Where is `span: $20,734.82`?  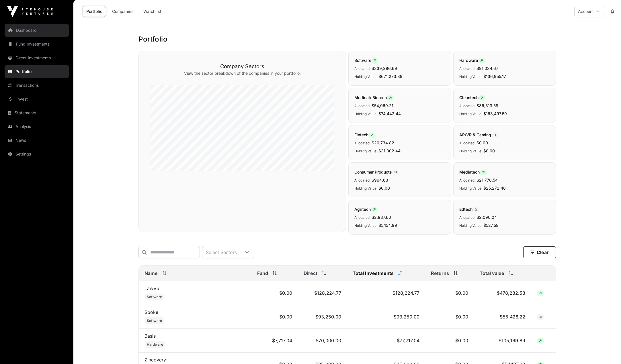
span: $20,734.82 is located at coordinates (383, 142).